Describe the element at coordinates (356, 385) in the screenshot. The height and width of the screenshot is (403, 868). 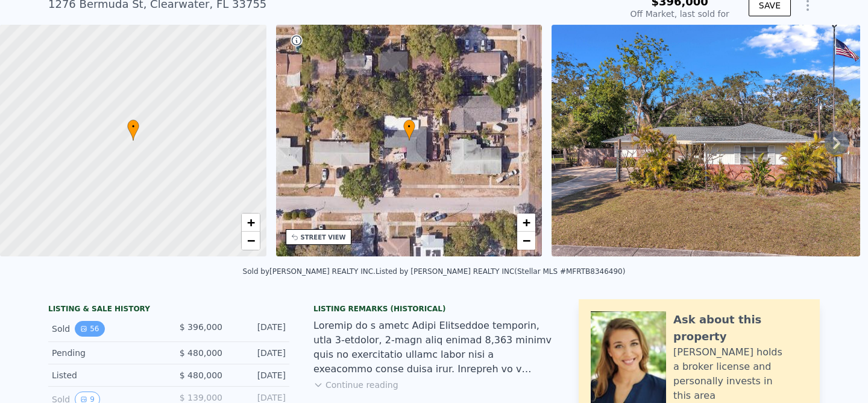
I see `button: Continue reading` at that location.